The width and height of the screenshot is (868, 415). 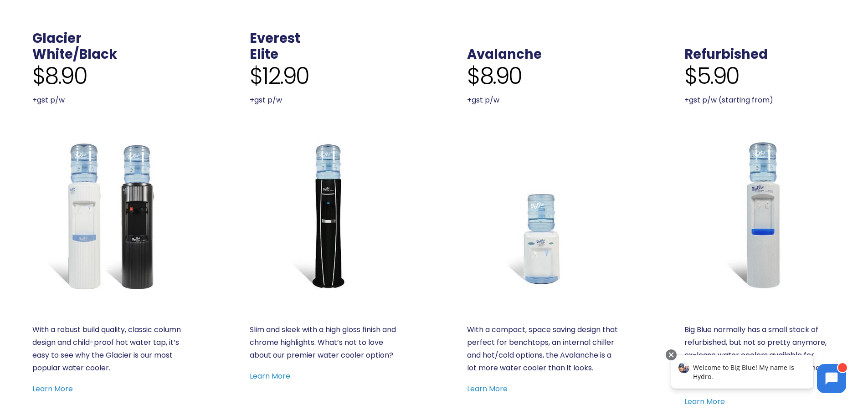 What do you see at coordinates (760, 356) in the screenshot?
I see `p: Big Blue normally has a small stock of refurbished, but not so pretty anymore, ex-lease water coo...` at bounding box center [760, 356].